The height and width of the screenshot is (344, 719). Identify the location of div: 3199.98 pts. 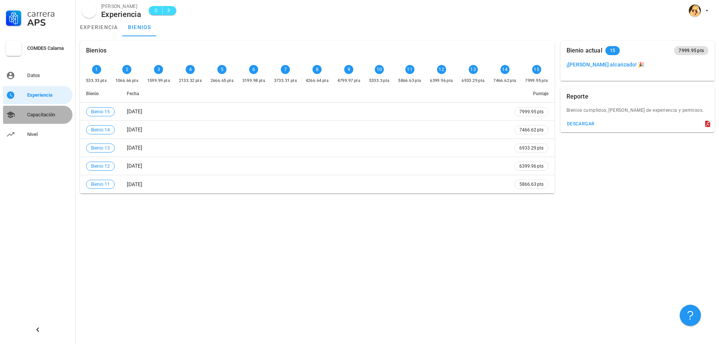
(253, 81).